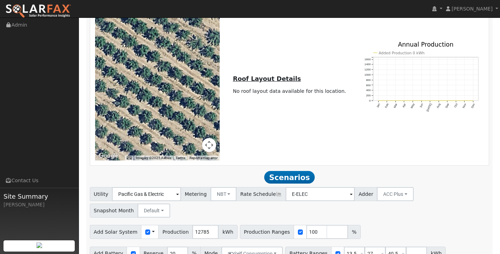 This screenshot has height=254, width=500. Describe the element at coordinates (203, 158) in the screenshot. I see `a: Report a map error` at that location.